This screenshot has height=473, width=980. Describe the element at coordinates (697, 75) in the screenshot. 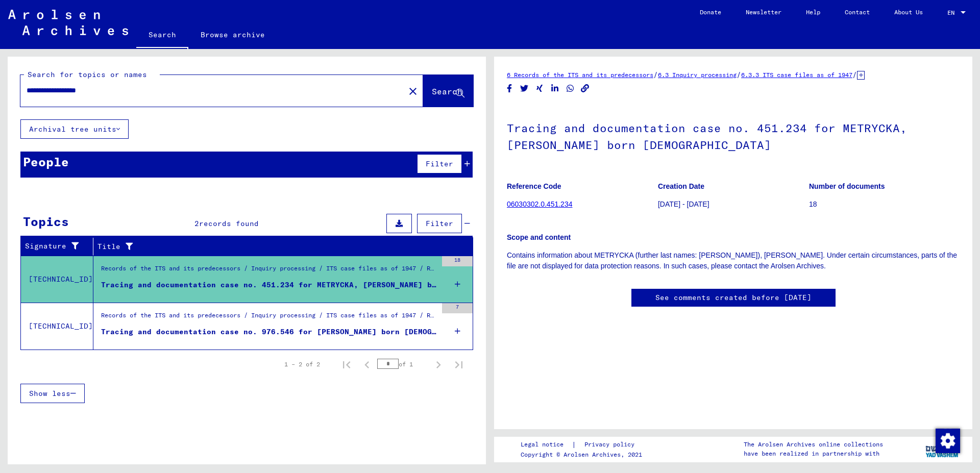

I see `a: 6.3 Inquiry processing` at that location.